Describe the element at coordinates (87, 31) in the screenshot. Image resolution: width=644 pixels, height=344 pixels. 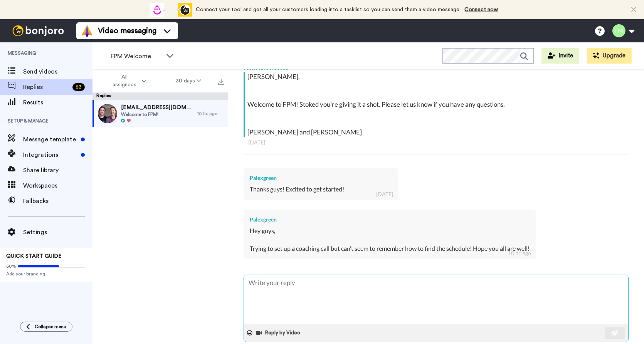
I see `img: vm-color.svg` at that location.